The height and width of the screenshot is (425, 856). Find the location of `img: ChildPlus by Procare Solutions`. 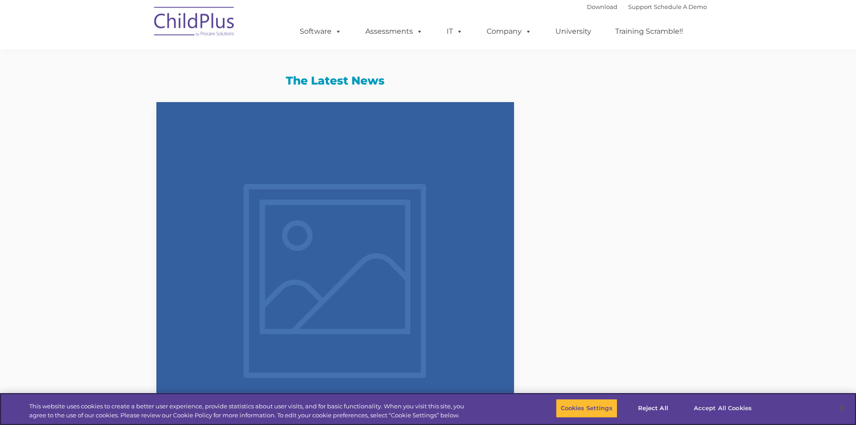

img: ChildPlus by Procare Solutions is located at coordinates (195, 23).